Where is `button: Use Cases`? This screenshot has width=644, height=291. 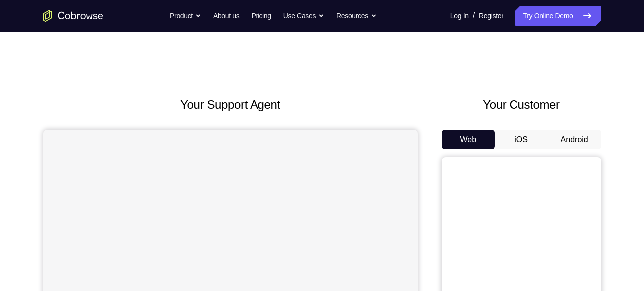 button: Use Cases is located at coordinates (304, 16).